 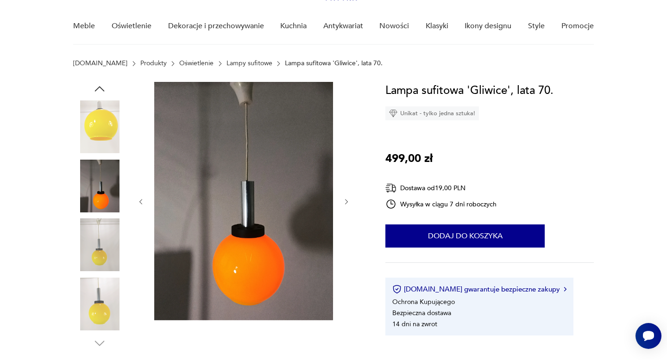 What do you see at coordinates (334, 63) in the screenshot?
I see `p: Lampa sufitowa 'Gliwice', lata 70.` at bounding box center [334, 63].